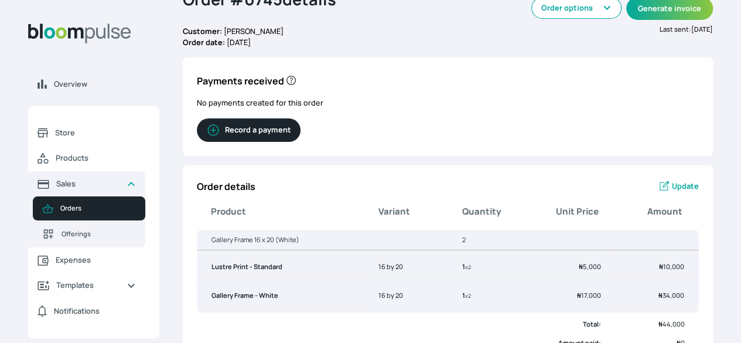 Image resolution: width=741 pixels, height=343 pixels. I want to click on button: Record a payment, so click(248, 130).